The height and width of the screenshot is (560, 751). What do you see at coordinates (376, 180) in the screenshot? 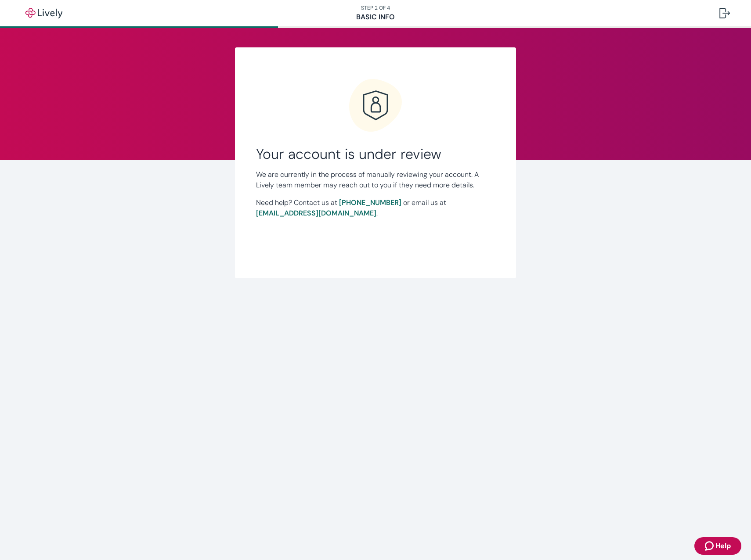
I see `p: We are currently in the process of manually reviewing your account. A Lively team member may reac...` at bounding box center [376, 180].